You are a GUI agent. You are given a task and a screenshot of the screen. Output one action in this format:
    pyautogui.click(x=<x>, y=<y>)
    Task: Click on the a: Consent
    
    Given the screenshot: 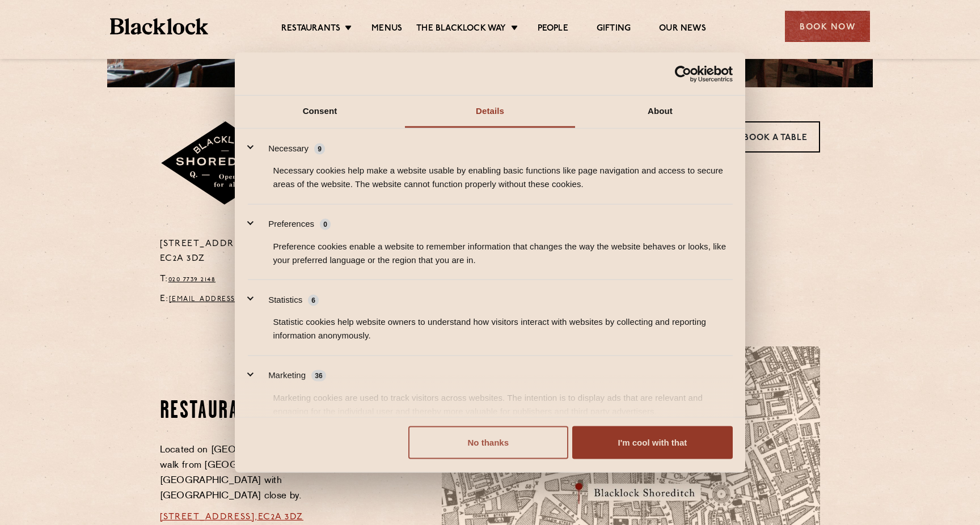 What is the action you would take?
    pyautogui.click(x=320, y=111)
    